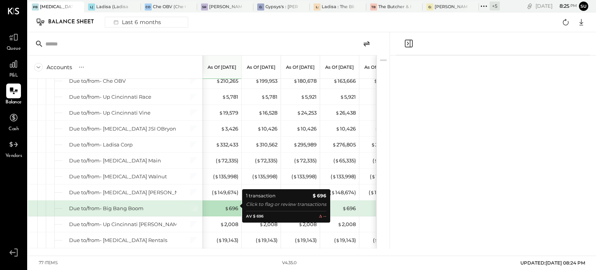 Image resolution: width=596 pixels, height=270 pixels. What do you see at coordinates (14, 121) in the screenshot?
I see `a: Cash` at bounding box center [14, 121].